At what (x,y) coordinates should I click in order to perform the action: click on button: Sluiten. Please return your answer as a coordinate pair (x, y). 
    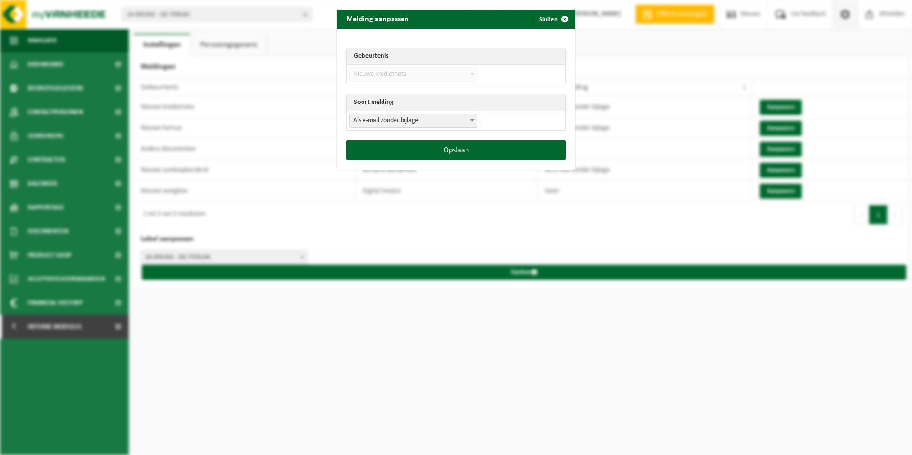
    Looking at the image, I should click on (553, 19).